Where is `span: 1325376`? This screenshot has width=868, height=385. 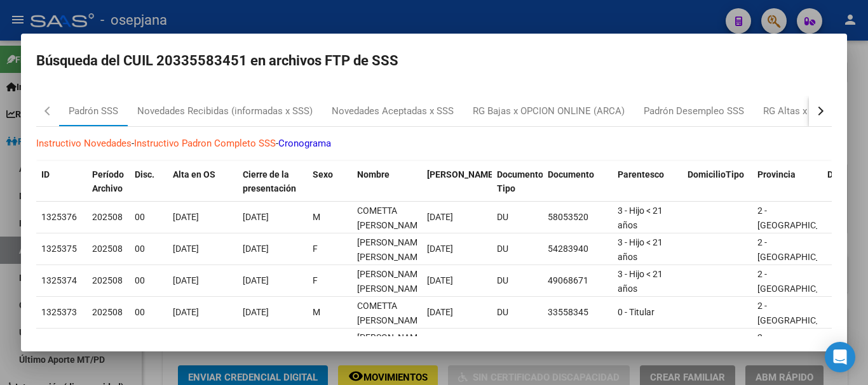
span: 1325376 is located at coordinates (59, 217).